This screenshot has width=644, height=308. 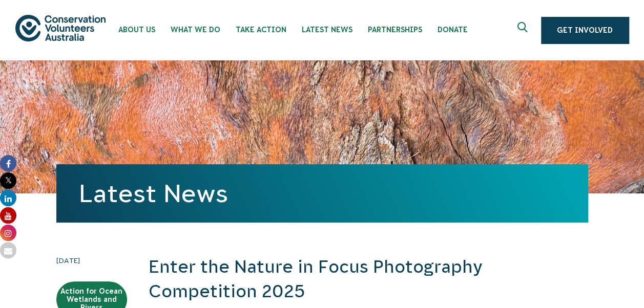 What do you see at coordinates (137, 29) in the screenshot?
I see `span: About Us` at bounding box center [137, 29].